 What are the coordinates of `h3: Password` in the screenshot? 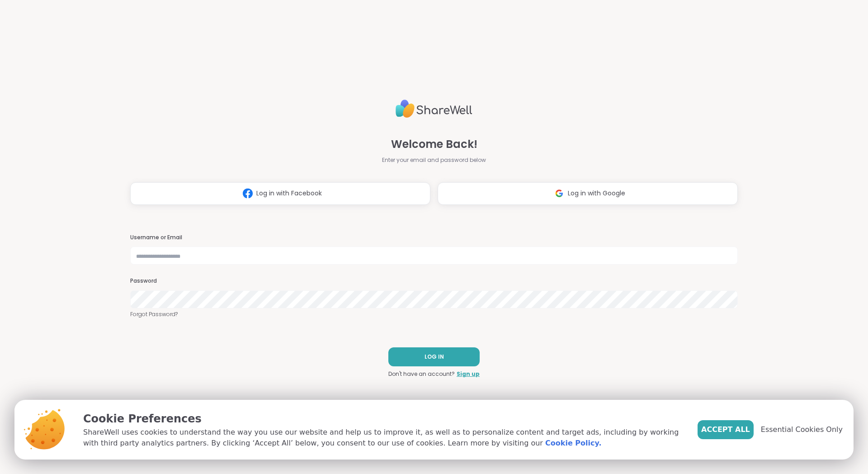 It's located at (434, 281).